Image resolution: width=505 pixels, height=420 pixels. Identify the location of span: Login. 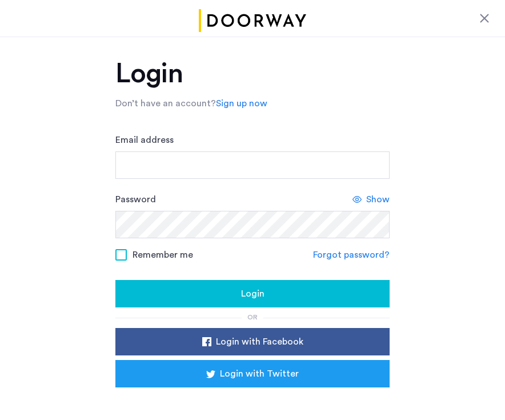
(252, 294).